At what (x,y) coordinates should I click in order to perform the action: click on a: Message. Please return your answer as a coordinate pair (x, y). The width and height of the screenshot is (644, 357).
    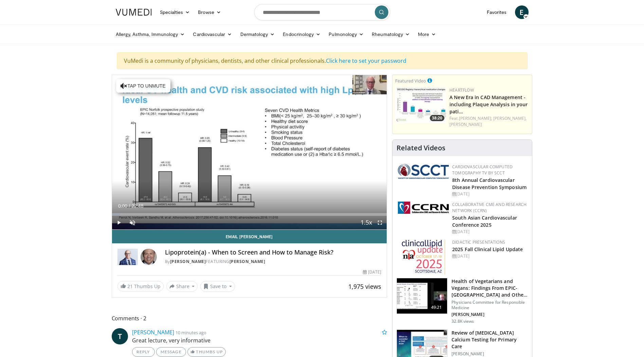
    Looking at the image, I should click on (171, 352).